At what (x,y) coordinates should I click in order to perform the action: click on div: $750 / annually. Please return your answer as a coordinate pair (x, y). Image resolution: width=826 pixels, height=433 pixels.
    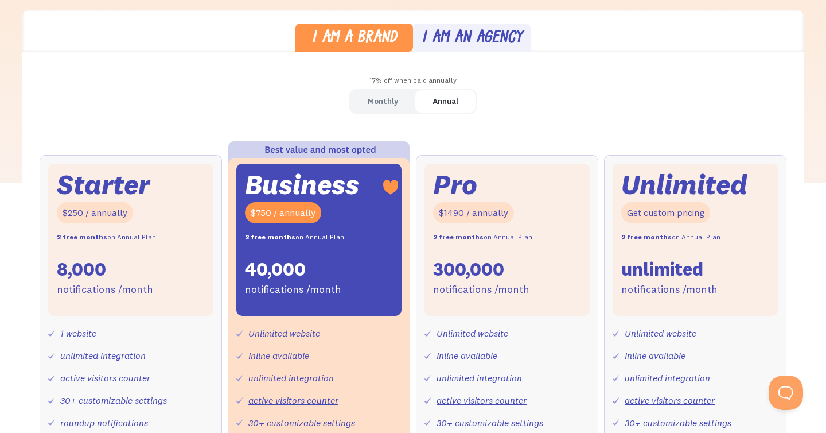
    Looking at the image, I should click on (283, 212).